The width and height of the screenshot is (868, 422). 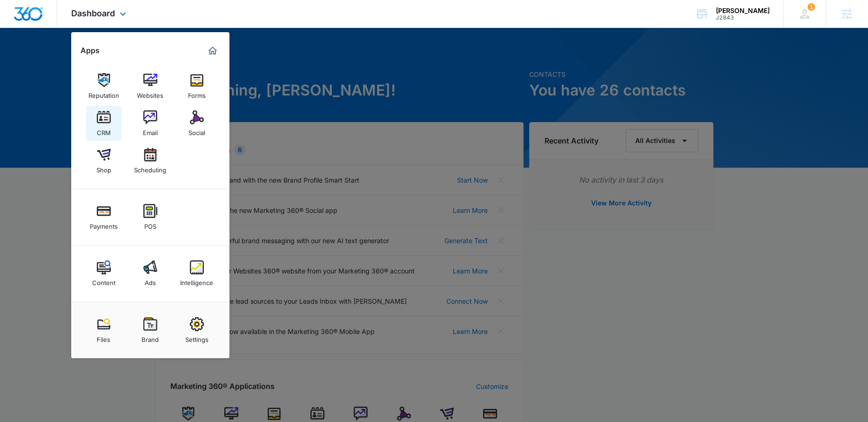 What do you see at coordinates (104, 224) in the screenshot?
I see `div: Payments` at bounding box center [104, 224].